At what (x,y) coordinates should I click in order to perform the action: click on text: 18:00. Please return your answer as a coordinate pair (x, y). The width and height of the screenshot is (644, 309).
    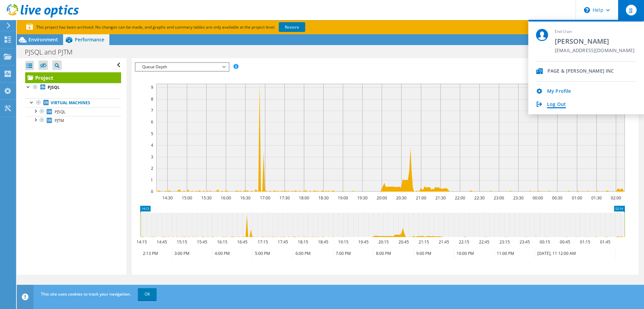
    Looking at the image, I should click on (304, 198).